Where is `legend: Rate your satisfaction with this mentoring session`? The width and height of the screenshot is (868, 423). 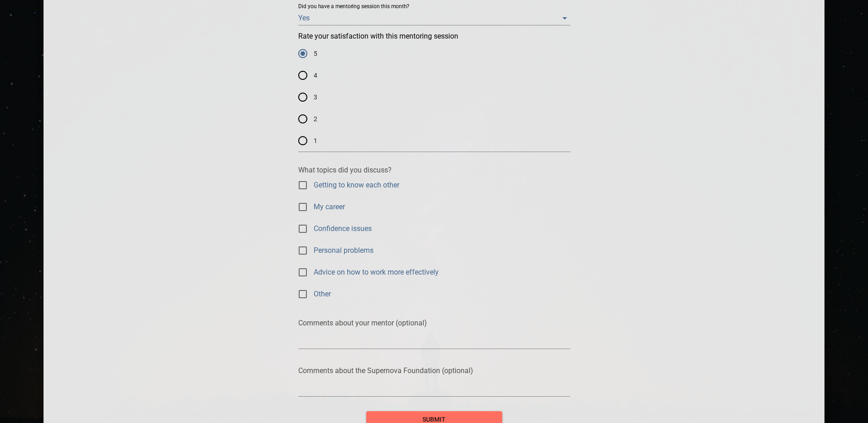
legend: Rate your satisfaction with this mentoring session is located at coordinates (378, 36).